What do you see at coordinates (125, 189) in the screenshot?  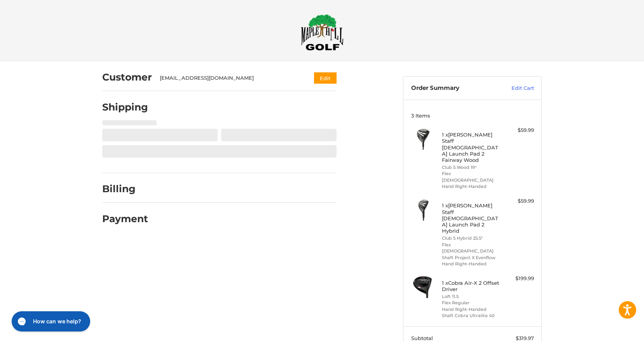 I see `h2: Billing` at bounding box center [125, 189].